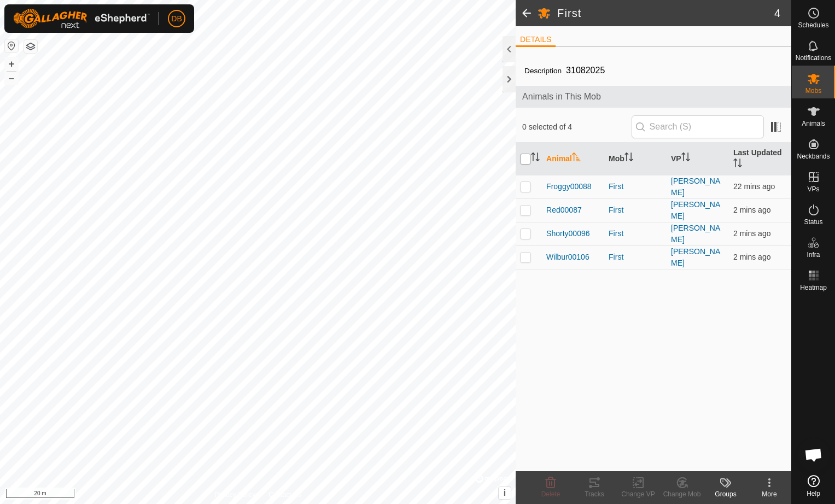 The height and width of the screenshot is (504, 835). I want to click on span: Froggy00088, so click(569, 187).